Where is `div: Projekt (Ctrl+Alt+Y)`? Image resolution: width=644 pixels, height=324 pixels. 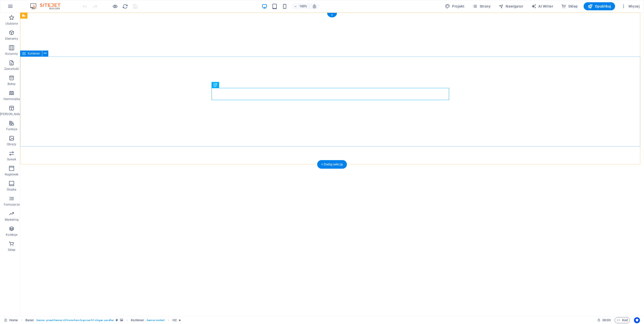
div: Projekt (Ctrl+Alt+Y) is located at coordinates (454, 7).